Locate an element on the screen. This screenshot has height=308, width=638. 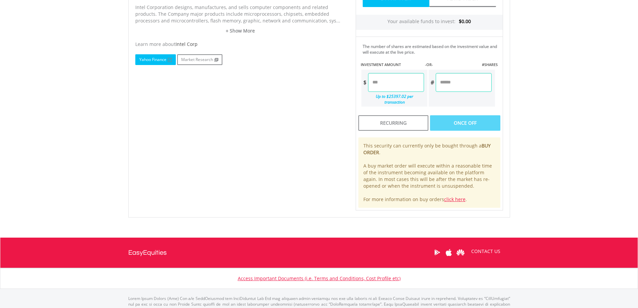
div: The number of shares are estimated based on the investment value and will execute at the live price. is located at coordinates (432, 49).